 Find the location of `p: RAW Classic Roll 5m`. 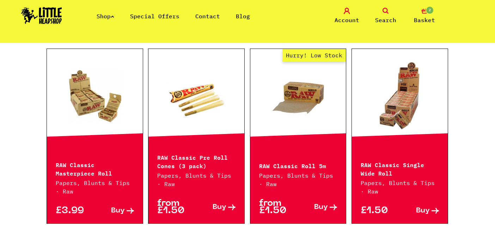

p: RAW Classic Roll 5m is located at coordinates (298, 166).